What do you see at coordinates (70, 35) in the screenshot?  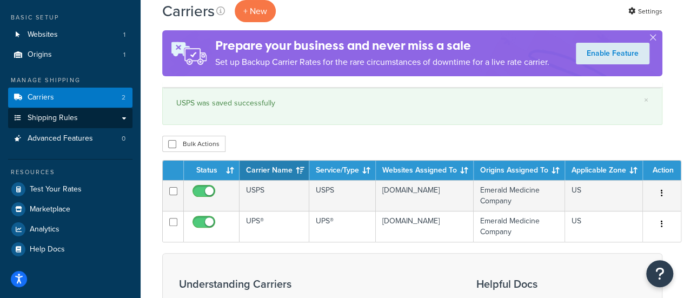 I see `li: Websites` at bounding box center [70, 35].